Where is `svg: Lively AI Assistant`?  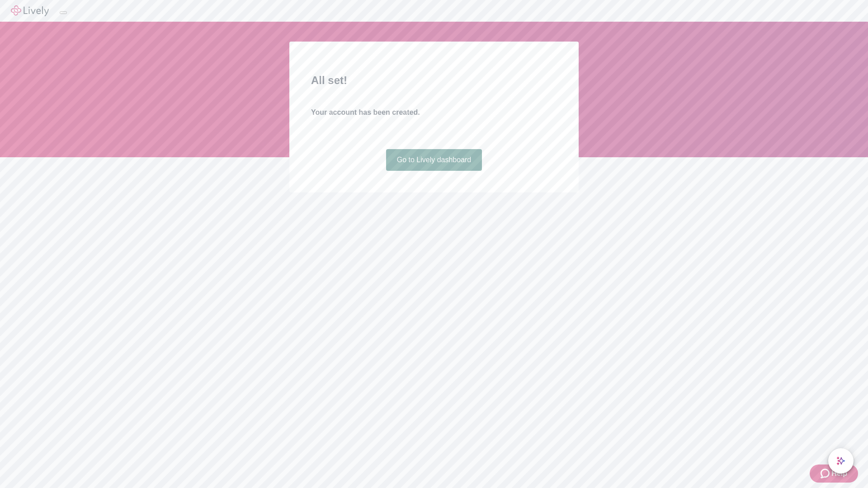
svg: Lively AI Assistant is located at coordinates (841, 461).